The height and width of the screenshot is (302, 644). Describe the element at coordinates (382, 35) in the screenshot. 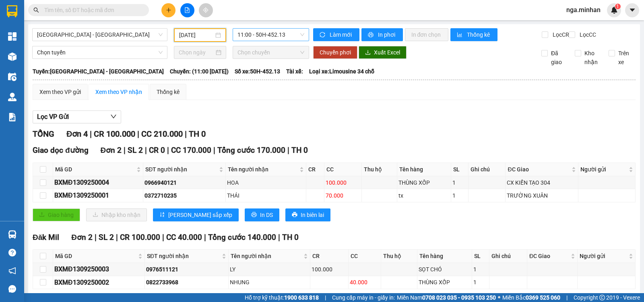

I see `button: printerIn phơi` at that location.